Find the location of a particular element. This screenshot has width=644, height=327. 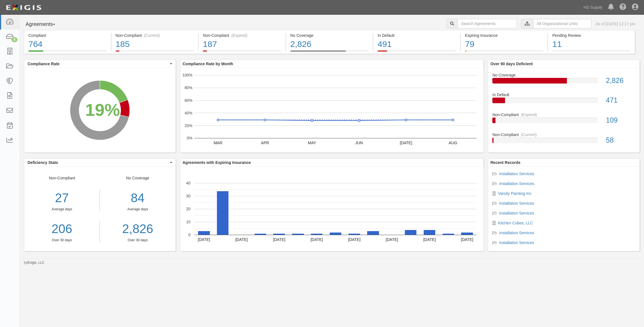

text: JUN is located at coordinates (359, 143).